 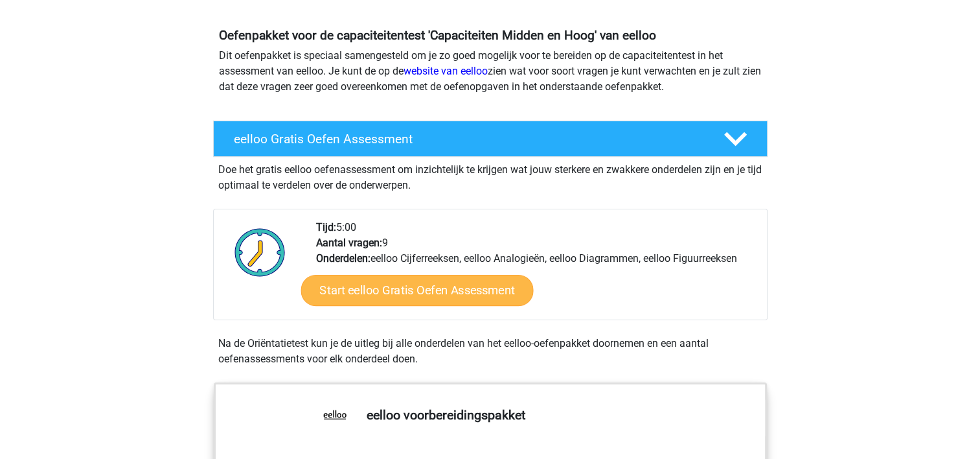 I want to click on a: website van eelloo, so click(x=446, y=71).